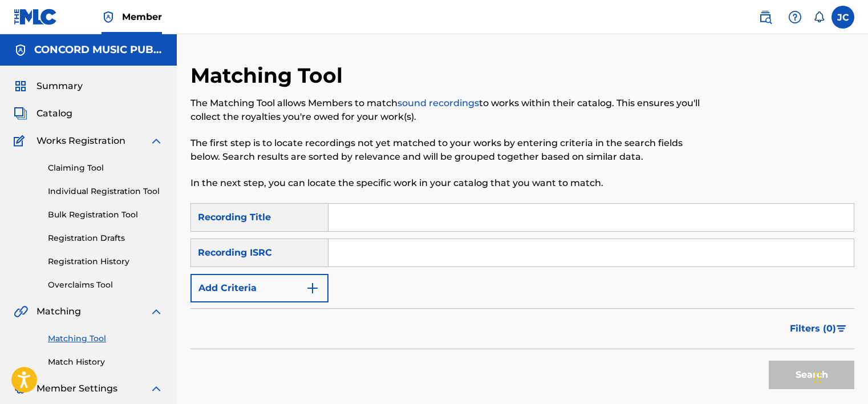 The width and height of the screenshot is (868, 404). What do you see at coordinates (43, 113) in the screenshot?
I see `a: CatalogCatalog` at bounding box center [43, 113].